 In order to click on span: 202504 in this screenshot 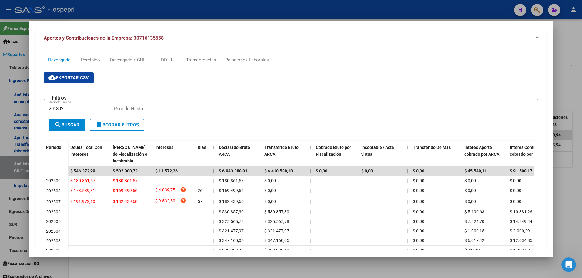, I will do `click(53, 231)`.